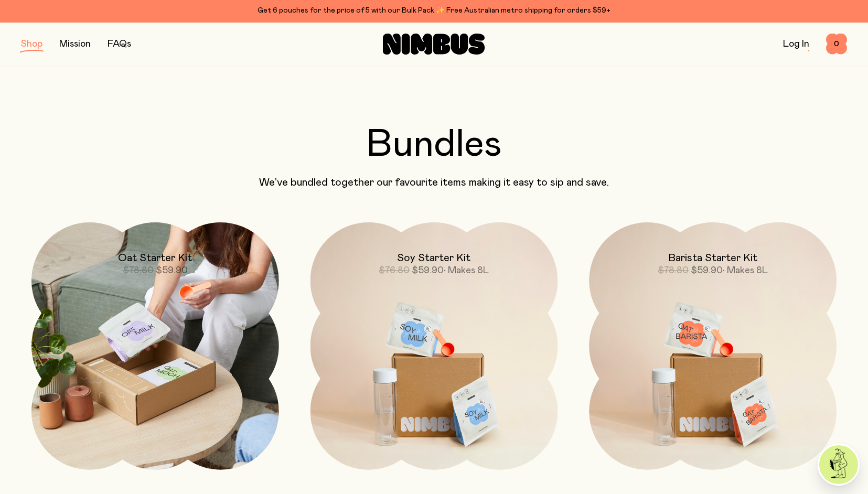 The image size is (868, 494). Describe the element at coordinates (837, 44) in the screenshot. I see `span: 0` at that location.